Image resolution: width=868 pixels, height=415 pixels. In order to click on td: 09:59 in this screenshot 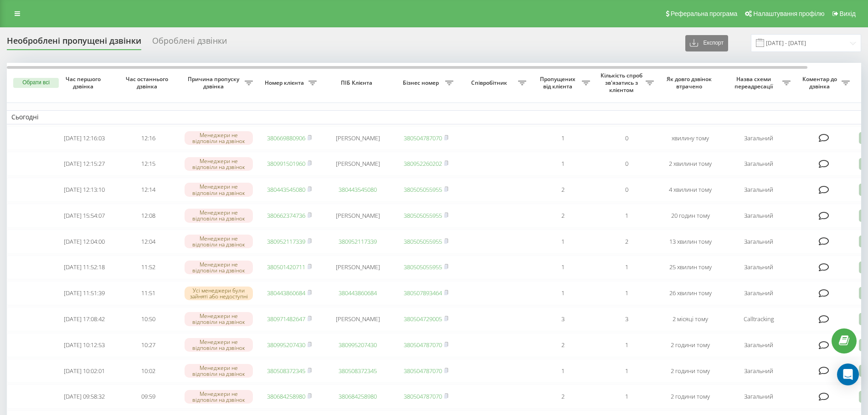, I will do `click(148, 397)`.